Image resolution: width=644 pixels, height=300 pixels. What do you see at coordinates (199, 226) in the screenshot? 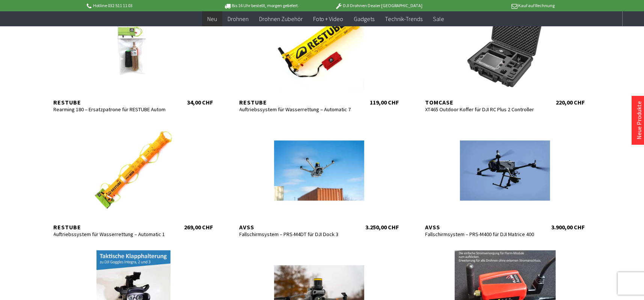
I see `div: 269,00 CHF` at bounding box center [199, 226].